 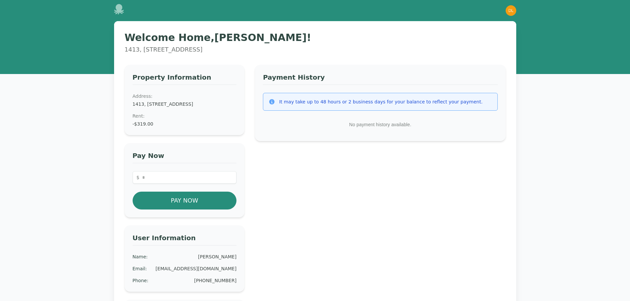 What do you see at coordinates (141, 281) in the screenshot?
I see `div: Phone :` at bounding box center [141, 281].